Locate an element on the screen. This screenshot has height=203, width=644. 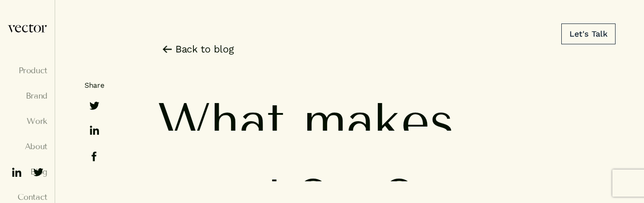
span: makes is located at coordinates (378, 121).